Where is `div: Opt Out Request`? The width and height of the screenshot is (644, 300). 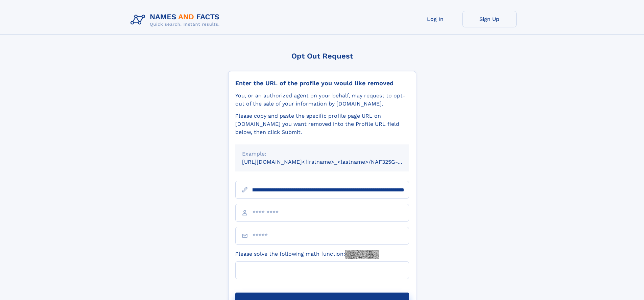
div: Opt Out Request is located at coordinates (322, 56).